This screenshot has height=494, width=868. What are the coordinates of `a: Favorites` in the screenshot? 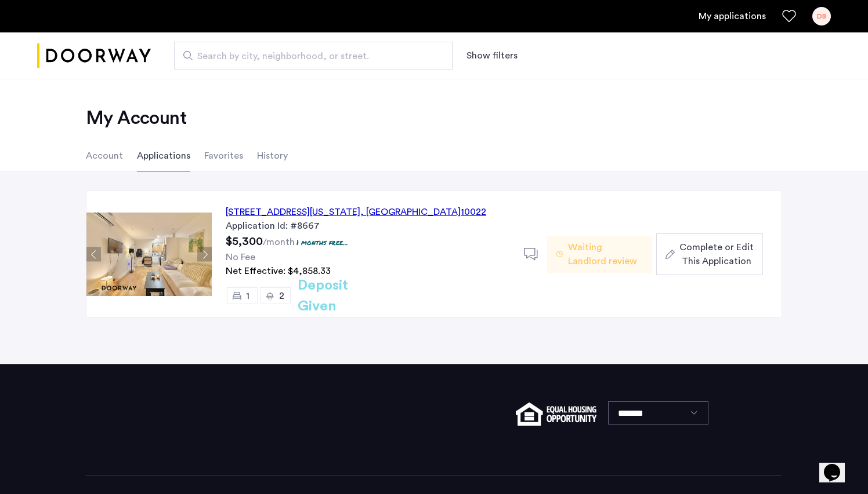 It's located at (789, 16).